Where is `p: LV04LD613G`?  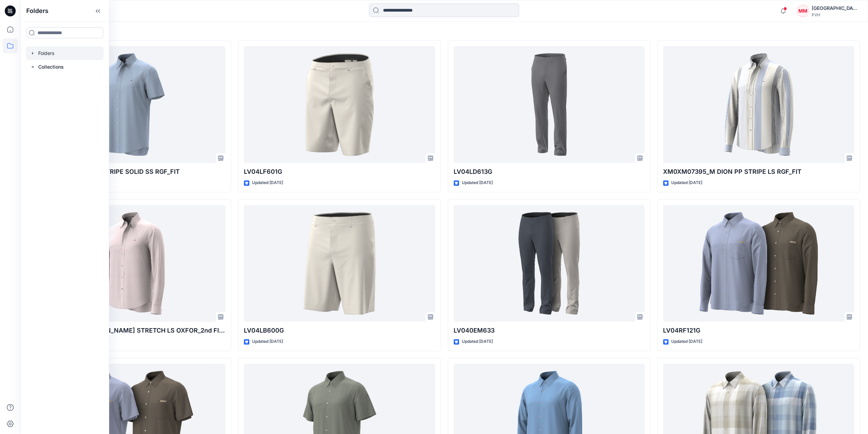
p: LV04LD613G is located at coordinates (549, 172).